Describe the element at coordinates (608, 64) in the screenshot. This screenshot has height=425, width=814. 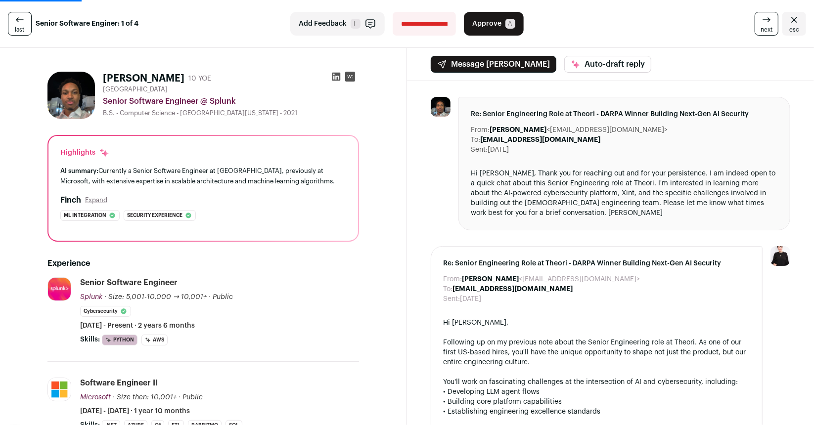
I see `button: Auto-draft reply` at that location.